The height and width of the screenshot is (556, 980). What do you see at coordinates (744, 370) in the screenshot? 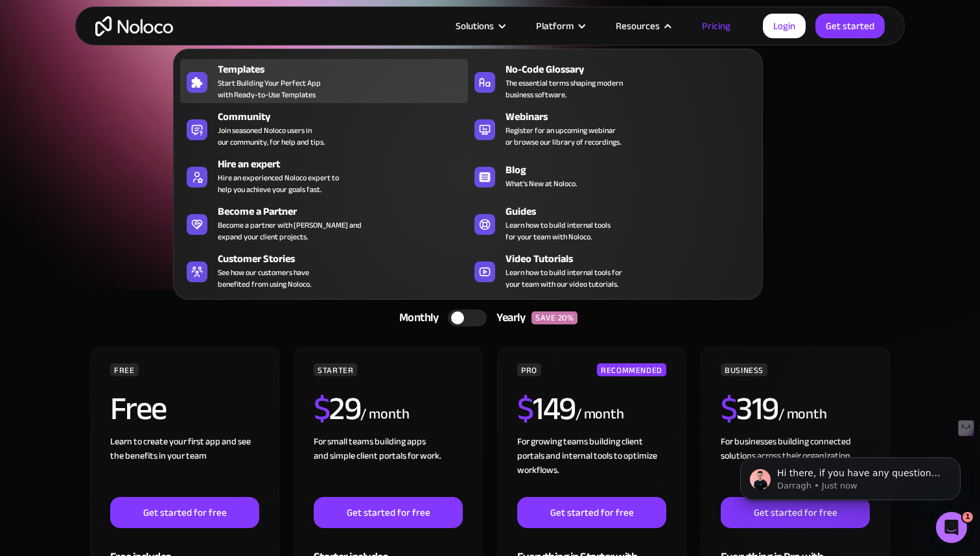
I see `div: BUSINESS` at bounding box center [744, 370].